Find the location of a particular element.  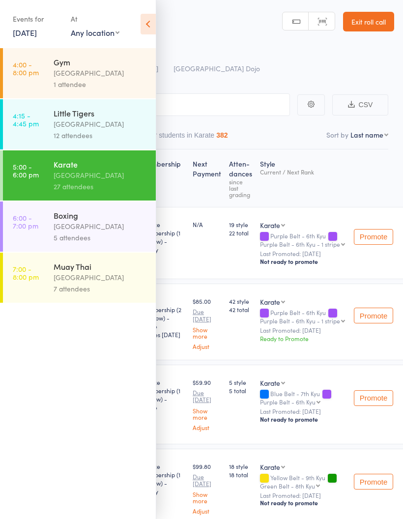

div: since last grading is located at coordinates (240, 188).